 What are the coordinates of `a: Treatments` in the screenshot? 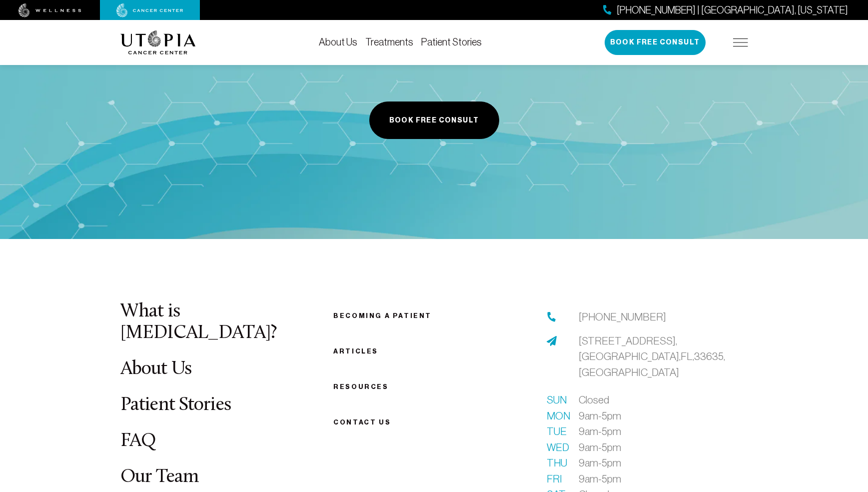 It's located at (389, 42).